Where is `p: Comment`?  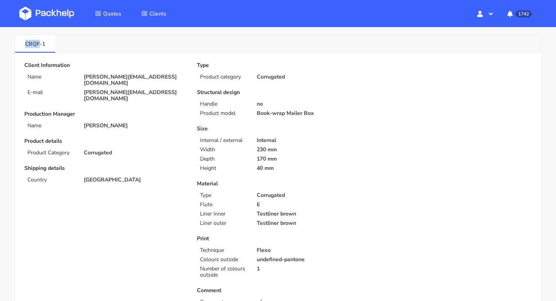 p: Comment is located at coordinates (278, 290).